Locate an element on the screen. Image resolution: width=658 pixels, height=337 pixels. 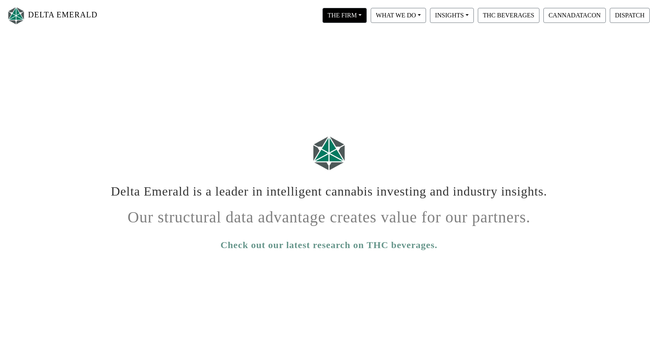
h1: Our structural data advantage creates value for our partners. is located at coordinates (329, 214).